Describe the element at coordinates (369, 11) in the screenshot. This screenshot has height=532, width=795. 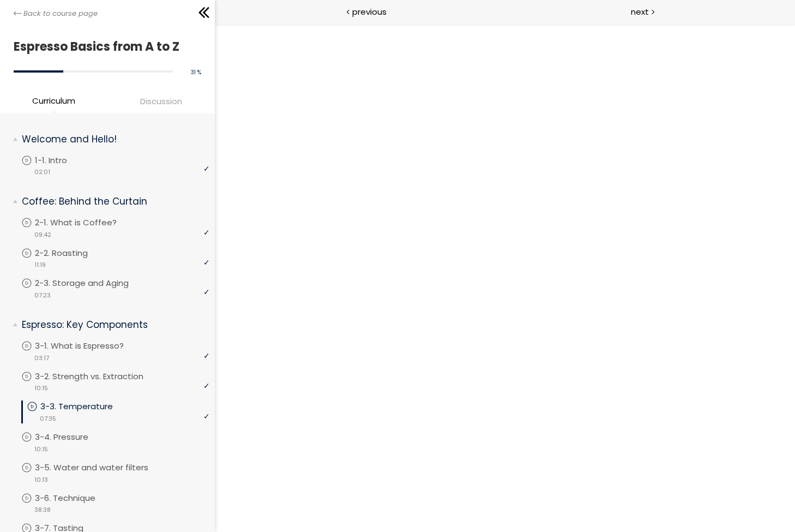
I see `span: previous` at that location.